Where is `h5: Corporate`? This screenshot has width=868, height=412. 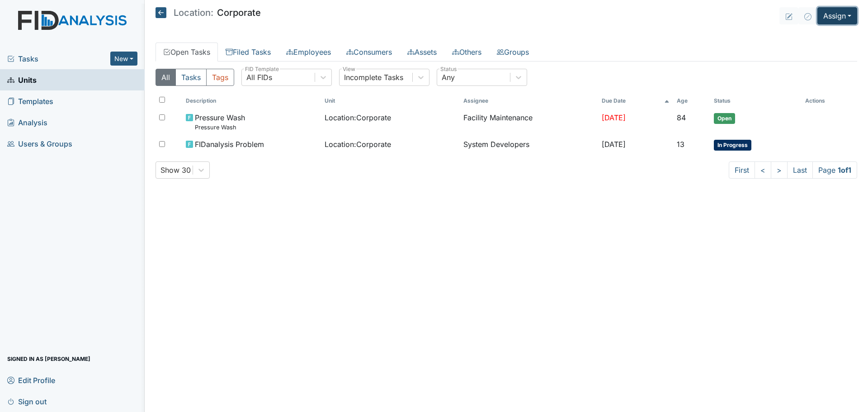 h5: Corporate is located at coordinates (208, 13).